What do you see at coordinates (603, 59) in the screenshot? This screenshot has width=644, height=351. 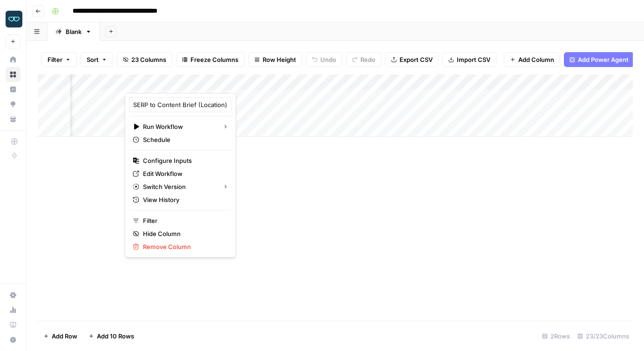 I see `span: Add Power Agent` at bounding box center [603, 59].